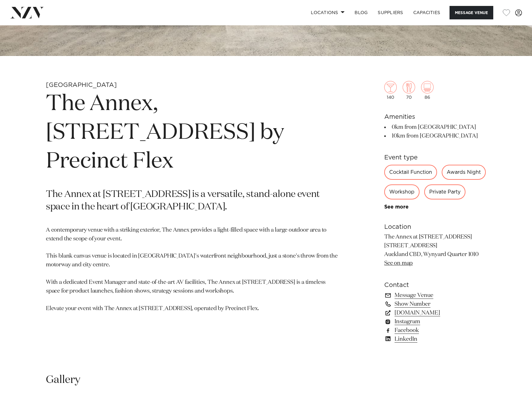 The image size is (532, 397). Describe the element at coordinates (390, 87) in the screenshot. I see `img: cocktail.png` at that location.